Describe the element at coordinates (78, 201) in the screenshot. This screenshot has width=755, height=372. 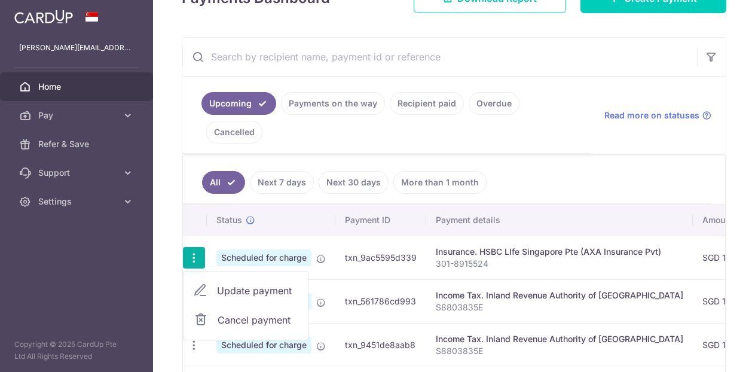
I see `span: Settings` at that location.